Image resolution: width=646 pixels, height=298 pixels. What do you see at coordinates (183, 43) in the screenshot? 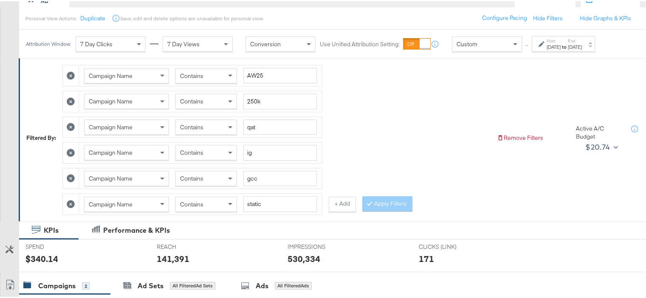
I see `span: 7 Day Views` at bounding box center [183, 43].